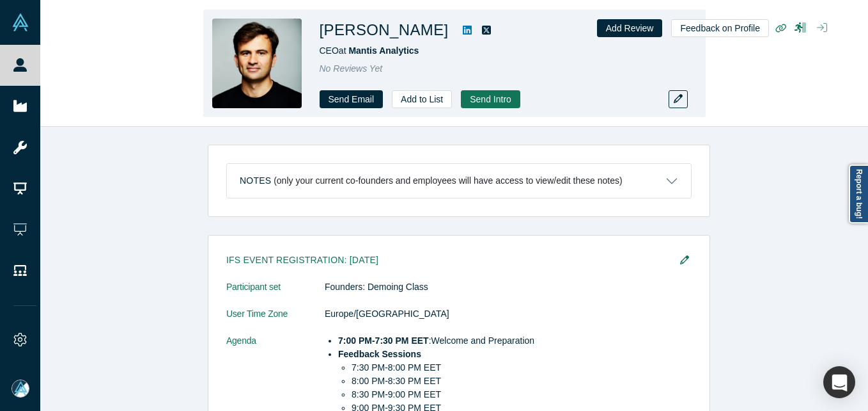 The width and height of the screenshot is (868, 411). What do you see at coordinates (522, 394) in the screenshot?
I see `li: 8:30 PM - 9:00 PM EET` at bounding box center [522, 394].